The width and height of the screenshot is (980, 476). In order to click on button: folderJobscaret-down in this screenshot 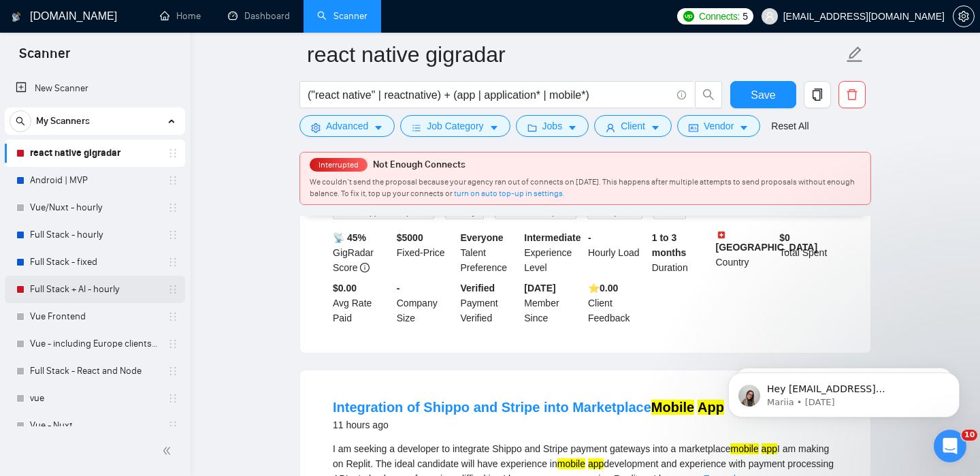, I will do `click(553, 126)`.